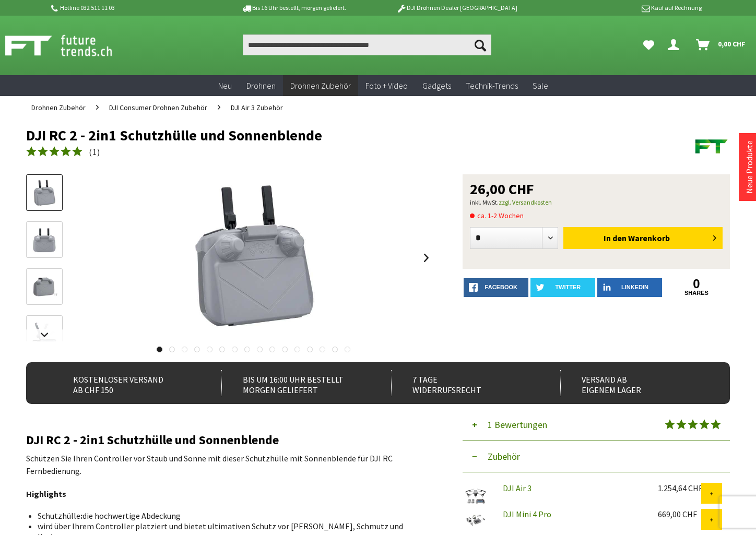  Describe the element at coordinates (225, 85) in the screenshot. I see `span: Neu` at that location.